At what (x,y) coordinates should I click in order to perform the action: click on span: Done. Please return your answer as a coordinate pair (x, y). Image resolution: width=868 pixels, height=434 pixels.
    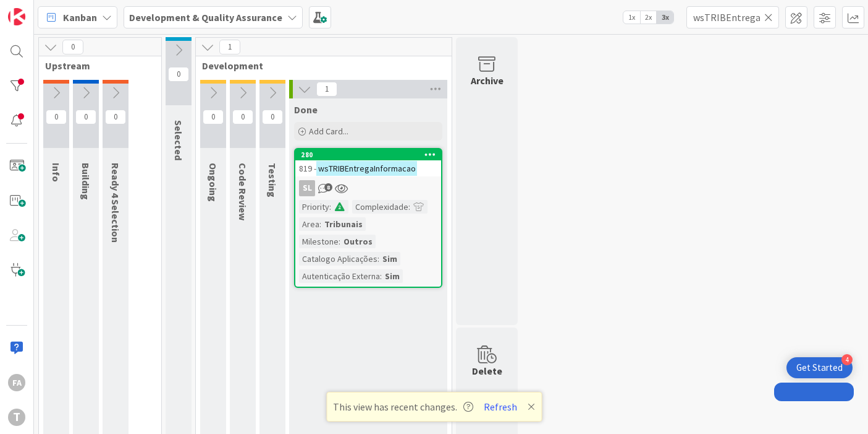
    Looking at the image, I should click on (306, 110).